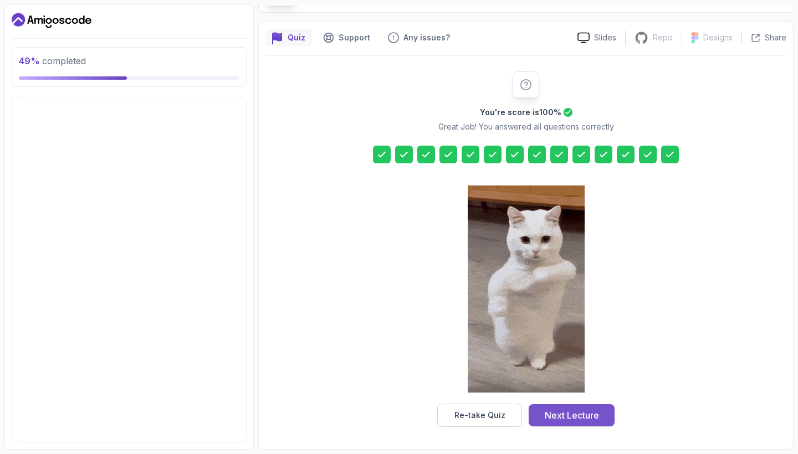  What do you see at coordinates (717, 38) in the screenshot?
I see `p: Designs` at bounding box center [717, 38].